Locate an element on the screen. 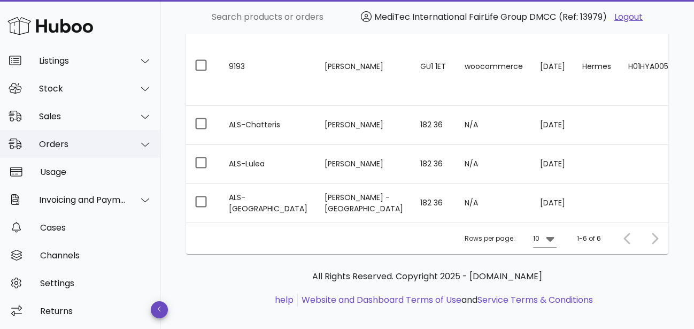  div: Returns is located at coordinates (96, 311).